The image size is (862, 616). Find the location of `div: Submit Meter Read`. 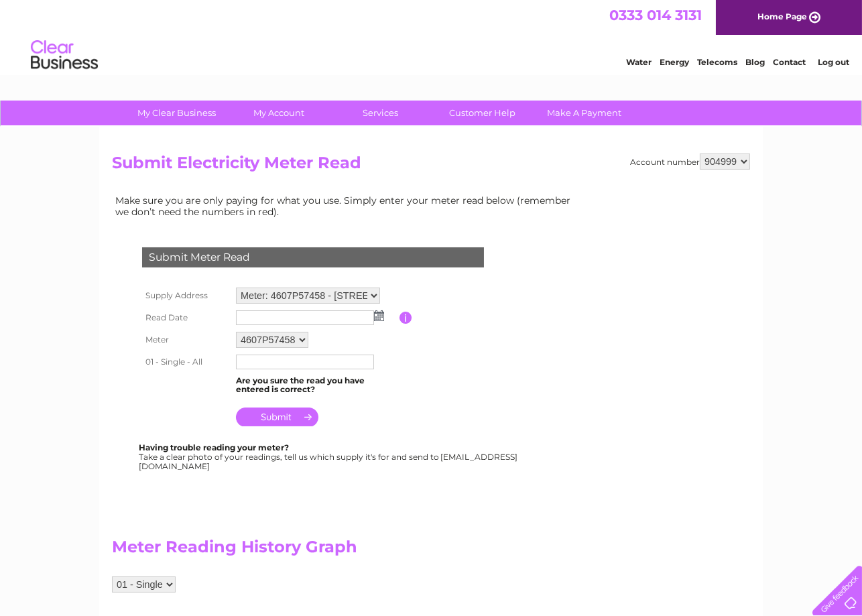

div: Submit Meter Read is located at coordinates (313, 258).